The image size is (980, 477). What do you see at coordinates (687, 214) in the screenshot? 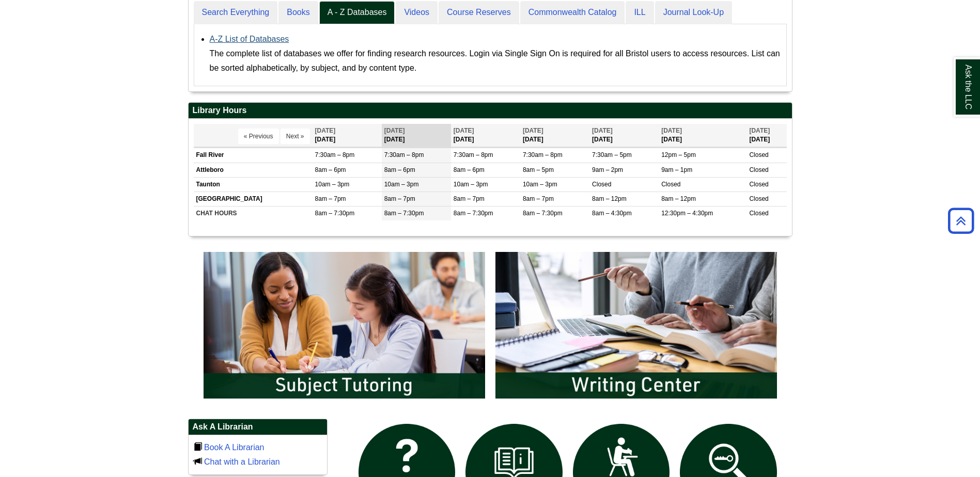
I see `span: 12:30pm – 4:30pm` at bounding box center [687, 214].